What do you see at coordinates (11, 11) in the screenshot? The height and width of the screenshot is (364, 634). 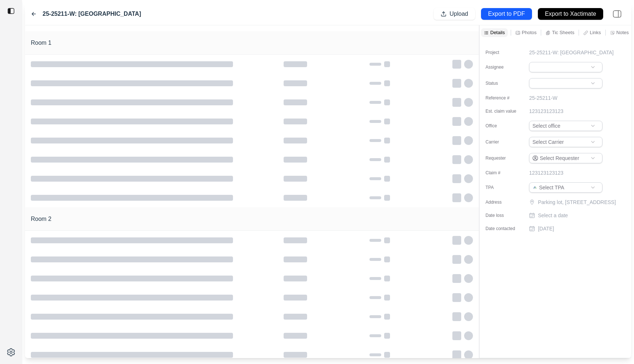 I see `img: toggle sidebar` at bounding box center [11, 11].